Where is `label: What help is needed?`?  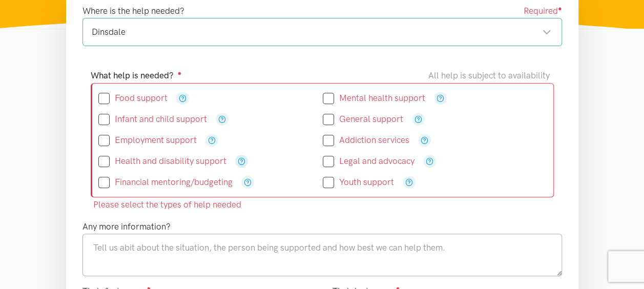 label: What help is needed? is located at coordinates (136, 75).